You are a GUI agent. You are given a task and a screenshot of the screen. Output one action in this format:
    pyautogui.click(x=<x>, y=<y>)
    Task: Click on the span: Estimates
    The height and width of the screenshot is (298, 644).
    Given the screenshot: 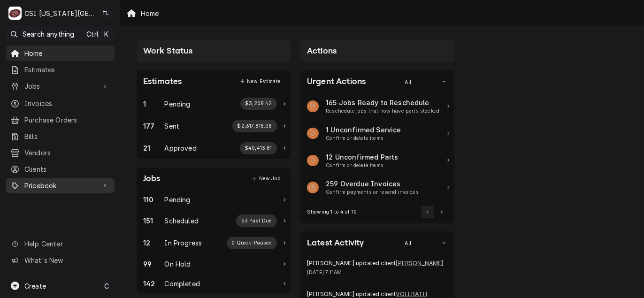 What is the action you would take?
    pyautogui.click(x=67, y=69)
    